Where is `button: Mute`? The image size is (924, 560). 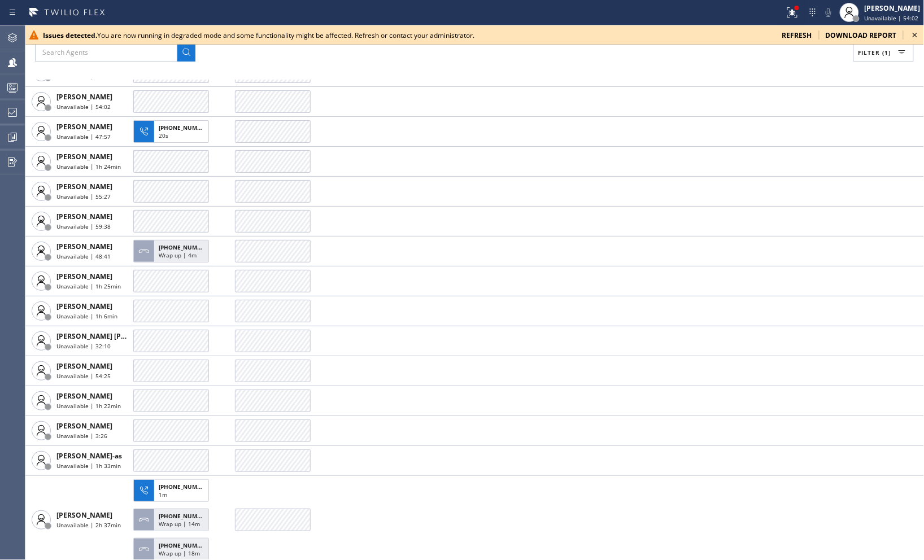
button: Mute is located at coordinates (828, 12).